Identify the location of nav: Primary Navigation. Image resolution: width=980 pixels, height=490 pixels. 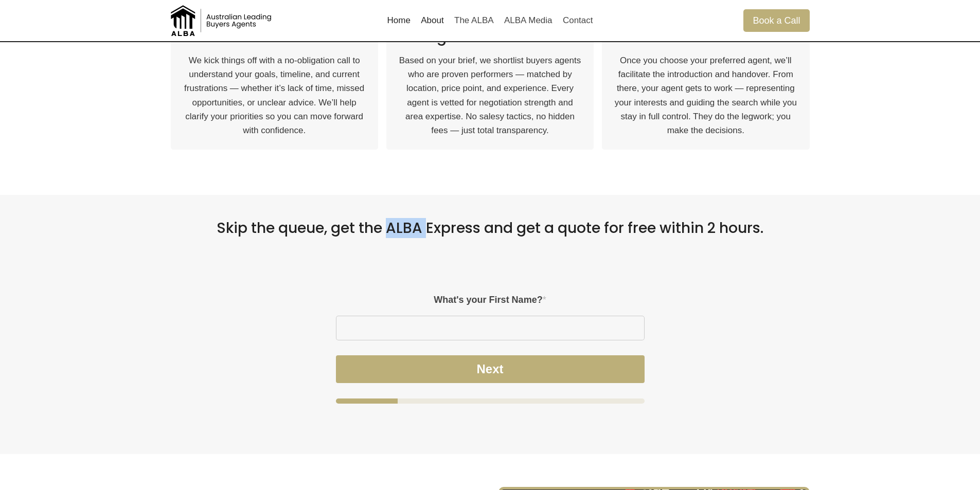
(490, 20).